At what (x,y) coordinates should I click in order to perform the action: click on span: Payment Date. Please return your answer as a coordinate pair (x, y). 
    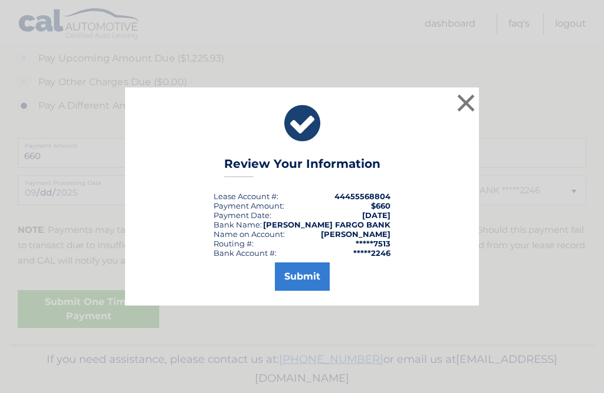
    Looking at the image, I should click on (241, 215).